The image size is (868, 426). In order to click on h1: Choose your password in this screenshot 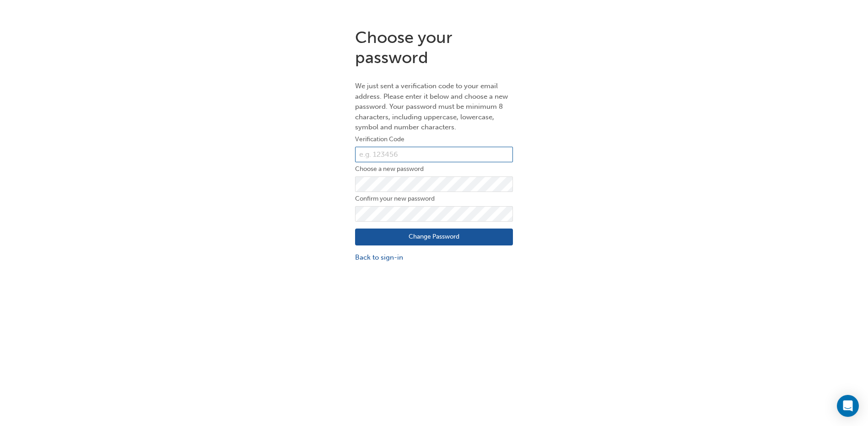, I will do `click(434, 47)`.